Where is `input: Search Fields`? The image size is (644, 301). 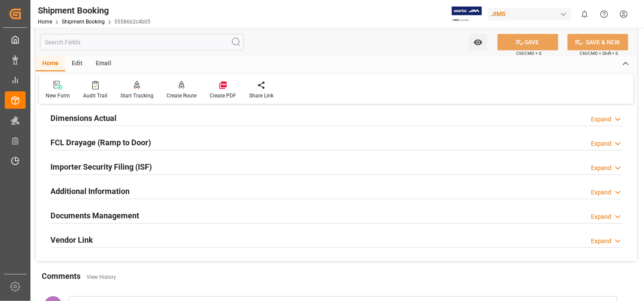
input: Search Fields is located at coordinates (142, 42).